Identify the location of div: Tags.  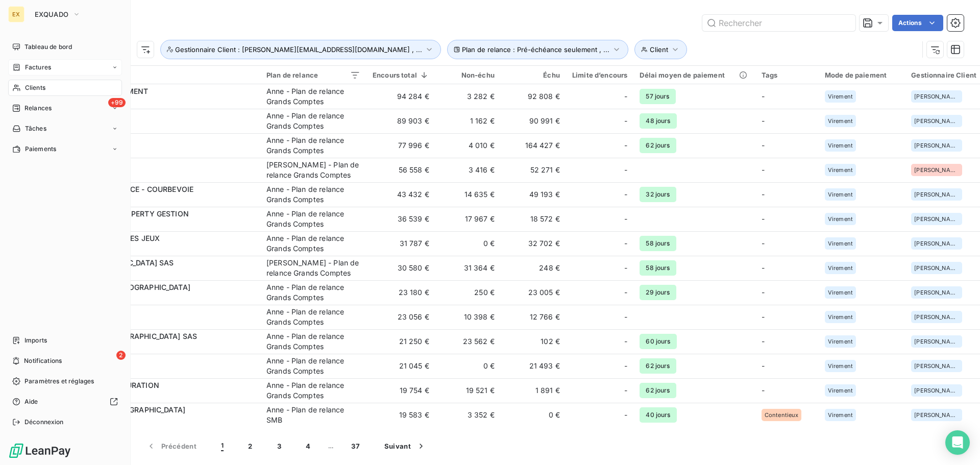
(787, 75).